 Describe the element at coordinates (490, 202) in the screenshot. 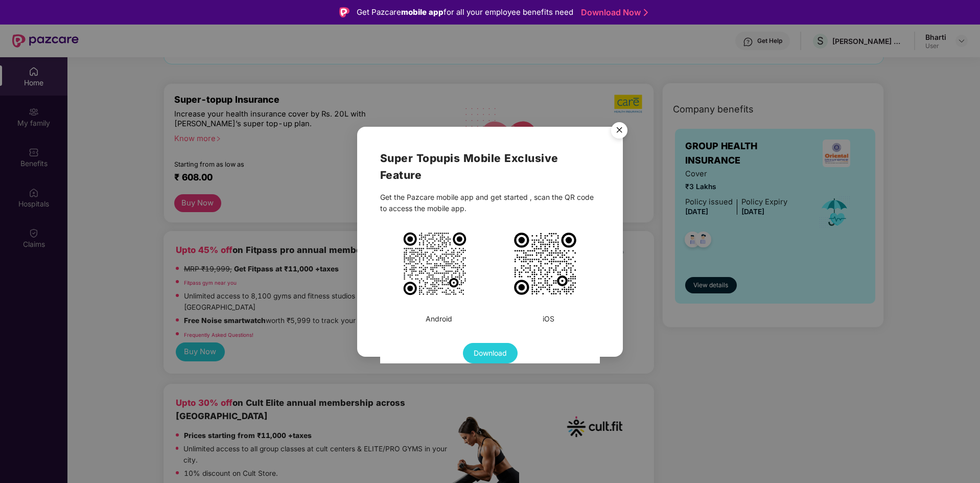

I see `div: Get the Pazcare mobile app and get started , scan the QR code to access the mobile app.` at that location.